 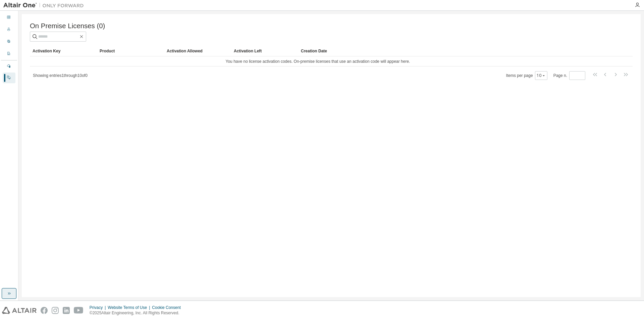 What do you see at coordinates (63, 51) in the screenshot?
I see `div: Activation Key` at bounding box center [63, 51].